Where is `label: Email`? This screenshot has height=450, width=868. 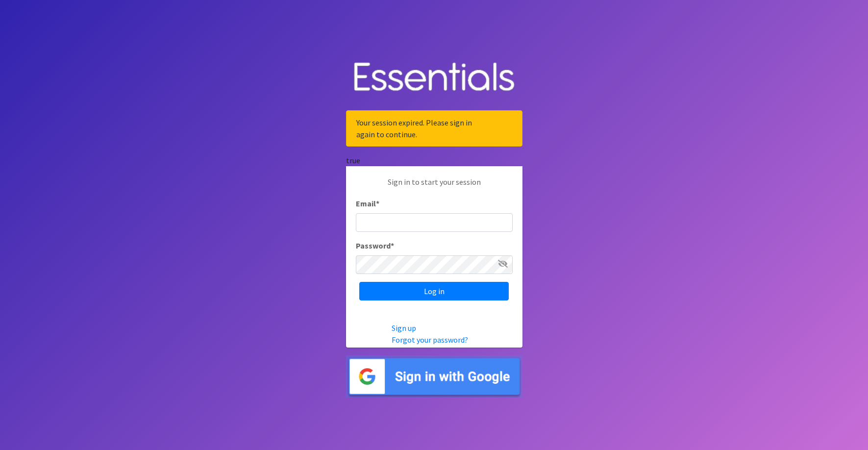 label: Email is located at coordinates (367, 203).